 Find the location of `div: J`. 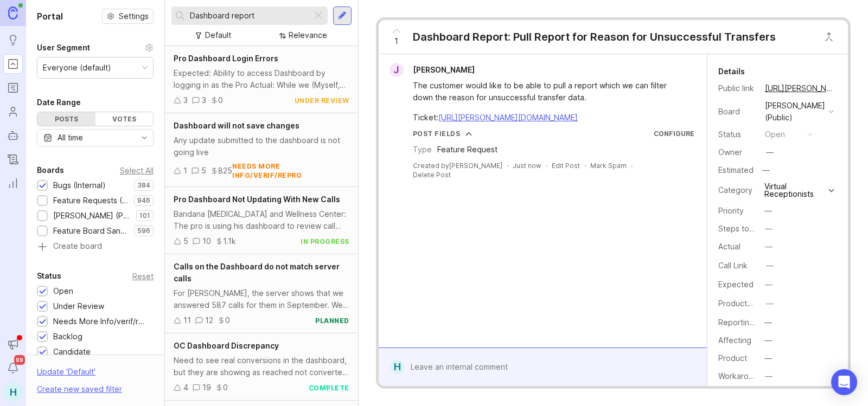

div: J is located at coordinates (396, 70).